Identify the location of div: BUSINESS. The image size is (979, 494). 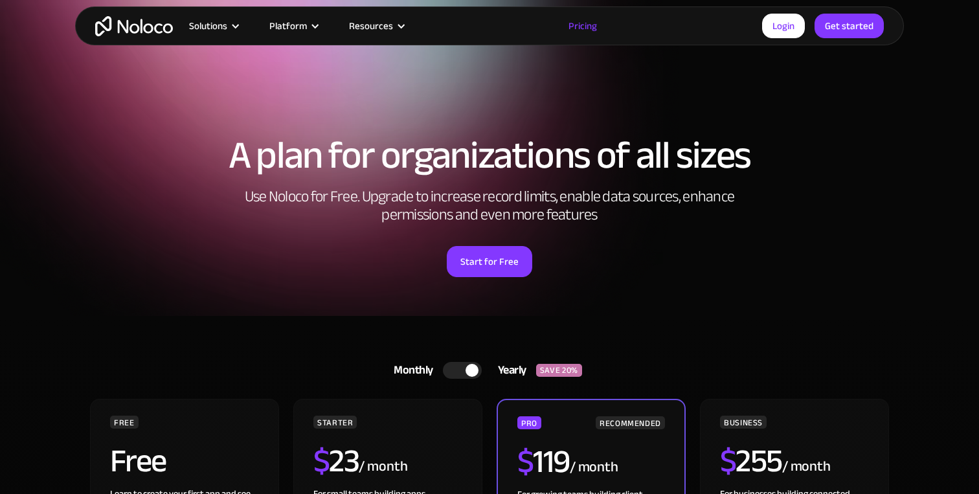
(743, 422).